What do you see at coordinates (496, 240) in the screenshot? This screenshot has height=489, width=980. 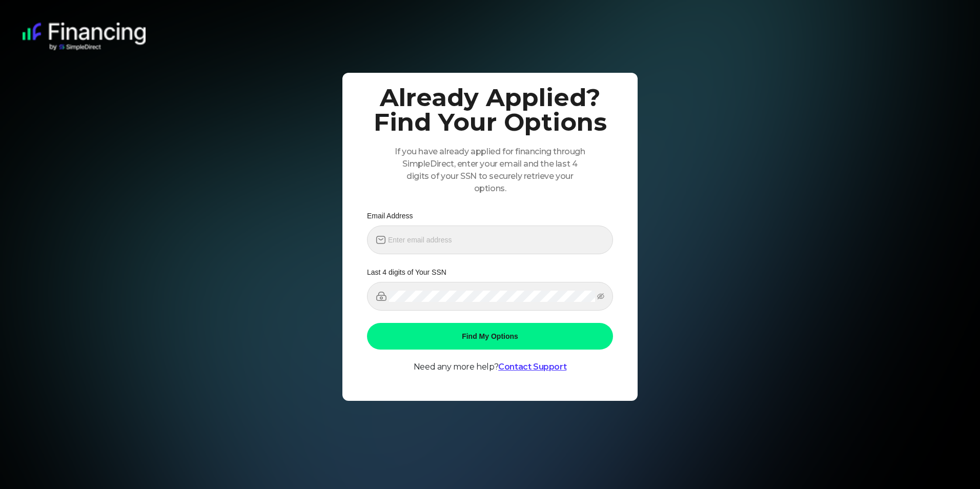 I see `input: Enter email address` at bounding box center [496, 240].